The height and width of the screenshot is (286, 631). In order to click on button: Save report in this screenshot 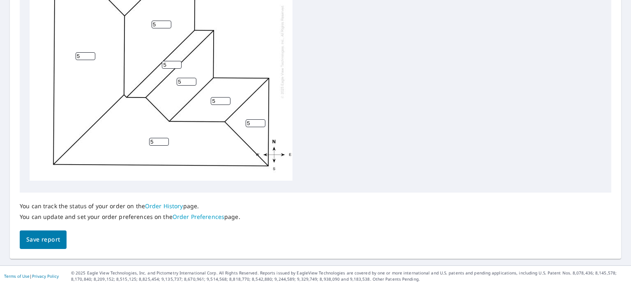, I will do `click(43, 239)`.